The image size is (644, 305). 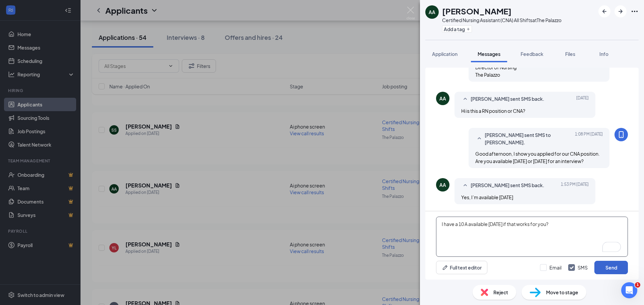 What do you see at coordinates (620, 11) in the screenshot?
I see `svg: ArrowRight` at bounding box center [620, 11].